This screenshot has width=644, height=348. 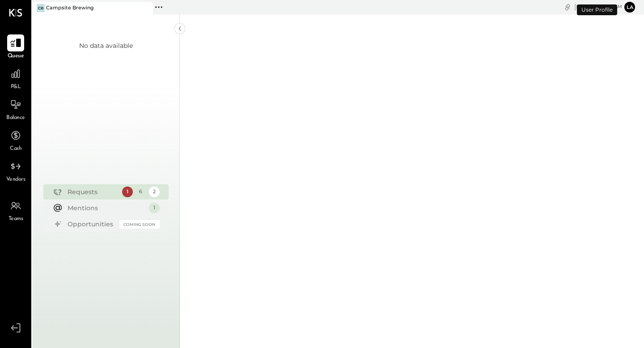 What do you see at coordinates (16, 87) in the screenshot?
I see `span: P&L` at bounding box center [16, 87].